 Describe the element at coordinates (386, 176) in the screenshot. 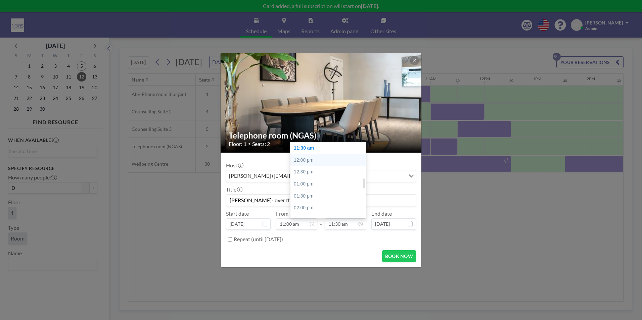

I see `input: Search for option` at that location.